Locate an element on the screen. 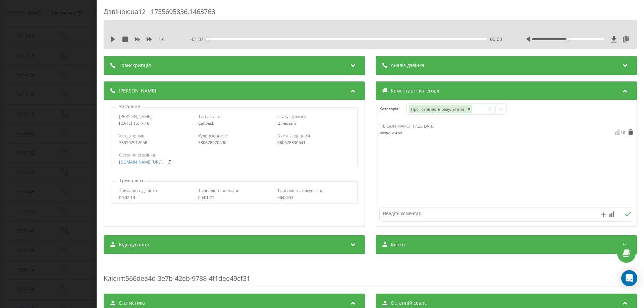  span: Статус дзвінка is located at coordinates (292, 117).